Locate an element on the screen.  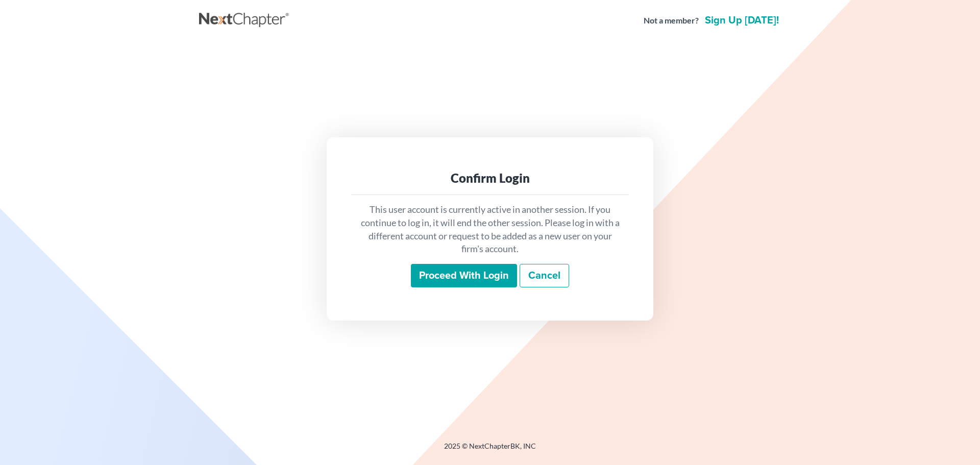
a: Cancel is located at coordinates (544, 275).